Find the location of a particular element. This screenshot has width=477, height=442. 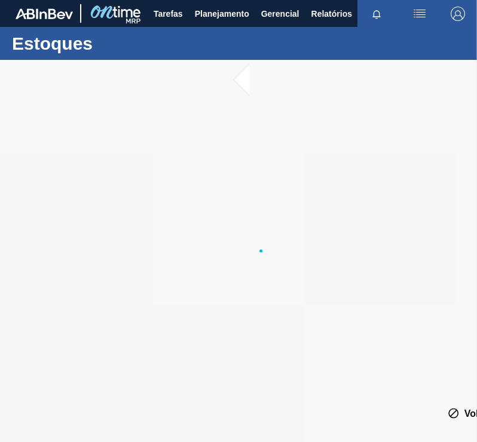

span: Tarefas is located at coordinates (168, 14).